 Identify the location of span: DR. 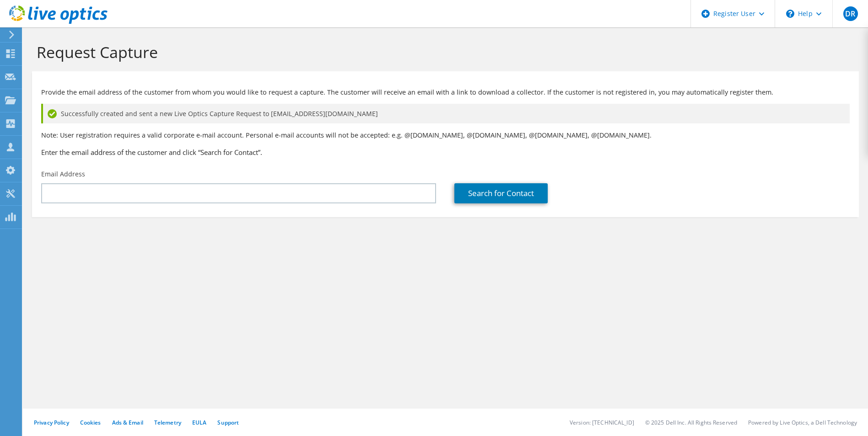
(851, 13).